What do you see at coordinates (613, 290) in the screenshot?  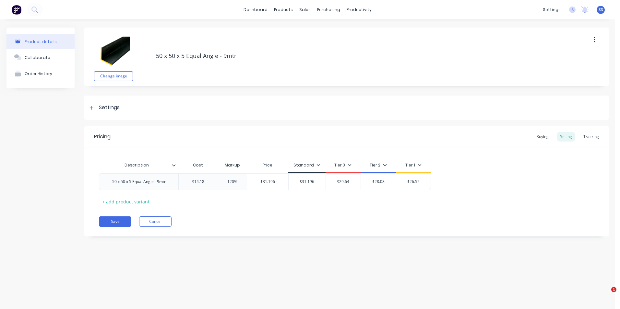 I see `span: 1` at bounding box center [613, 290].